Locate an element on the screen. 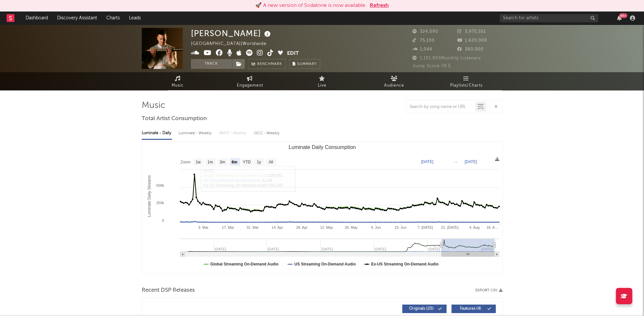 The height and width of the screenshot is (316, 644). a: Charts is located at coordinates (113, 18).